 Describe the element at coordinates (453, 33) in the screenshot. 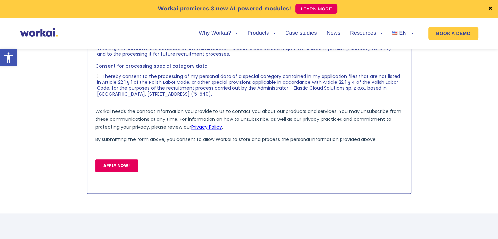

I see `a: BOOK A DEMO` at that location.